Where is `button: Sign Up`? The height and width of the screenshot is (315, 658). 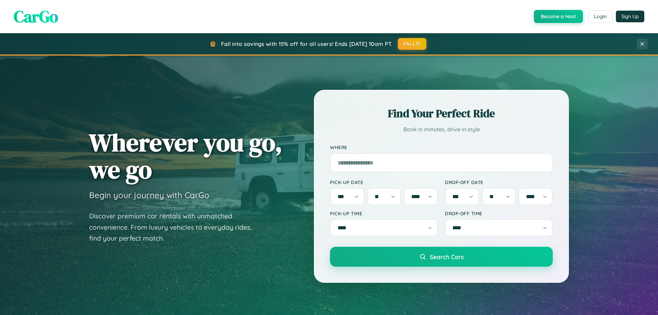 button: Sign Up is located at coordinates (630, 16).